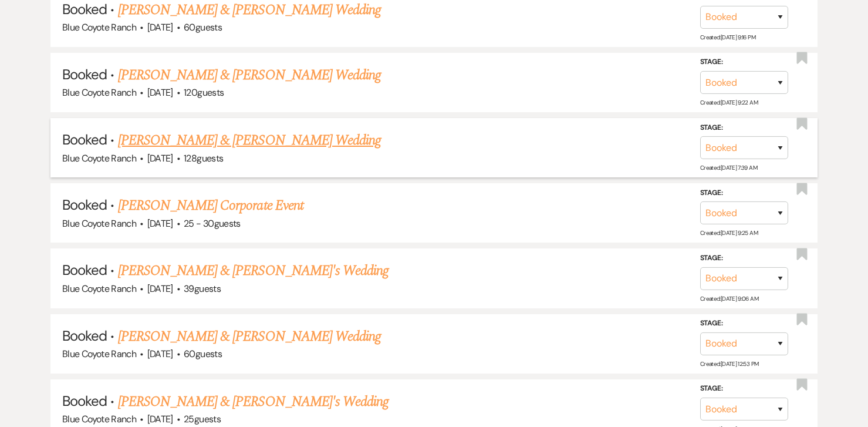 The height and width of the screenshot is (427, 868). What do you see at coordinates (203, 158) in the screenshot?
I see `span: 128 guests` at bounding box center [203, 158].